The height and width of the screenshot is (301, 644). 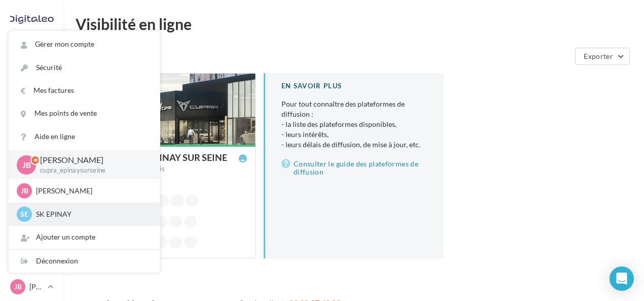 What do you see at coordinates (84, 113) in the screenshot?
I see `a: Mes points de vente` at bounding box center [84, 113].